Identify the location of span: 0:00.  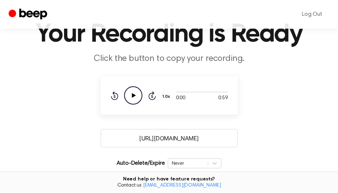
(181, 98).